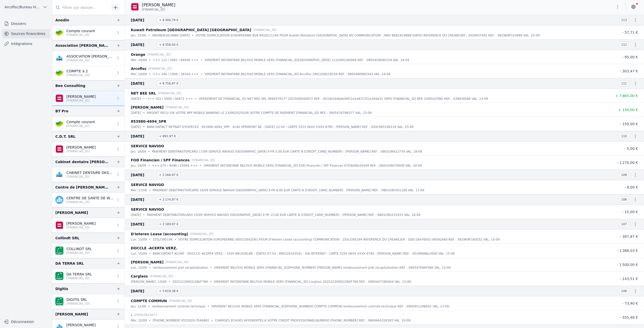  Describe the element at coordinates (62, 289) in the screenshot. I see `div: Digitis` at that location.